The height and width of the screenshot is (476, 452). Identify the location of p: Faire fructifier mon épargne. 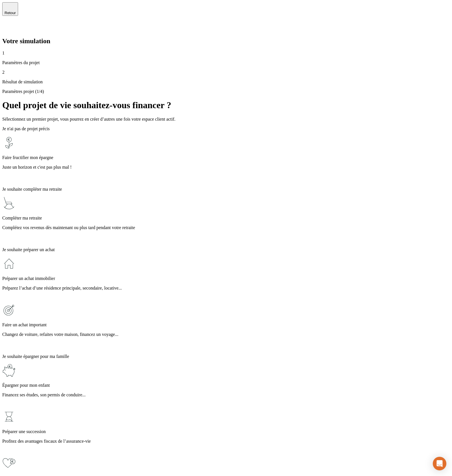
(226, 158).